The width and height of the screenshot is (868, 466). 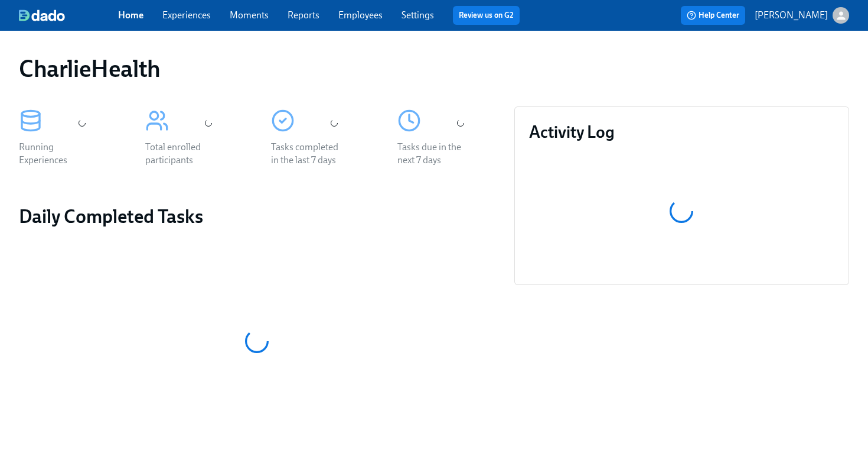 I want to click on a: dado, so click(x=68, y=15).